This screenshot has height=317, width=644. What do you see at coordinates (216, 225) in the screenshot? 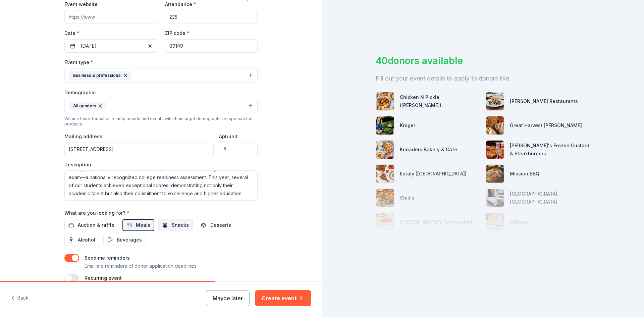
I see `button: Desserts` at bounding box center [216, 225].